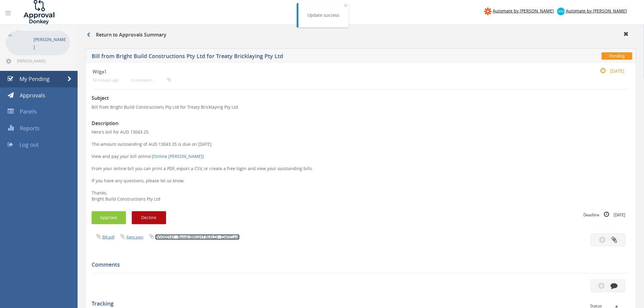 The height and width of the screenshot is (308, 644). What do you see at coordinates (608, 306) in the screenshot?
I see `div: Status` at bounding box center [608, 306].